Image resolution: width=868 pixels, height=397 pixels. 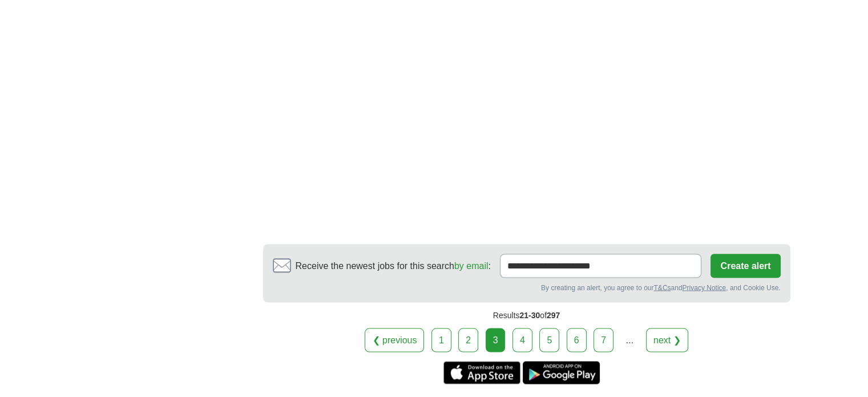 I want to click on a: ❮ previous, so click(x=394, y=339).